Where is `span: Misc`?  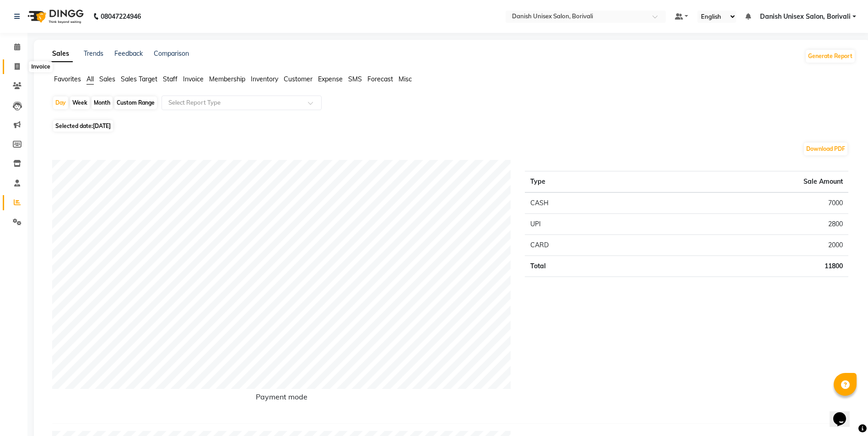 span: Misc is located at coordinates (405, 79).